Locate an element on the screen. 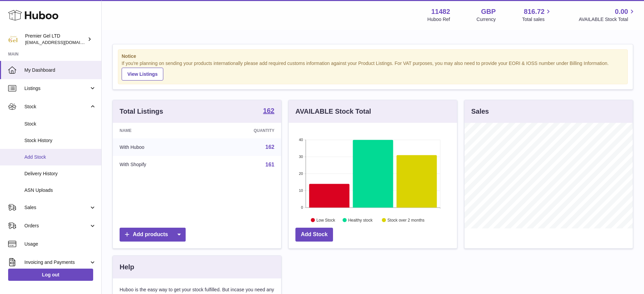  h3: AVAILABLE Stock Total is located at coordinates (333, 111).